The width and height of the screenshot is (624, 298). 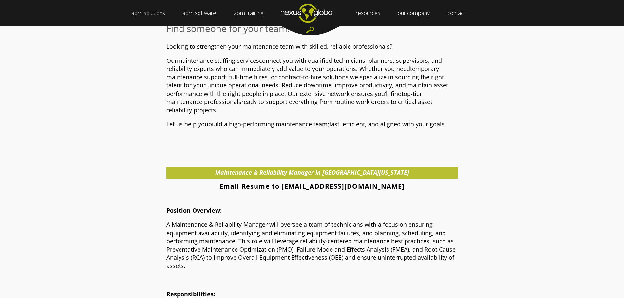 I want to click on span: build a high-performing maintenance team;, so click(x=268, y=124).